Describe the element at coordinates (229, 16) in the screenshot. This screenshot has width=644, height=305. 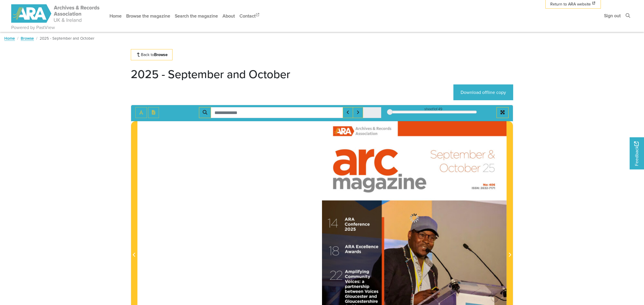
I see `a: About` at that location.